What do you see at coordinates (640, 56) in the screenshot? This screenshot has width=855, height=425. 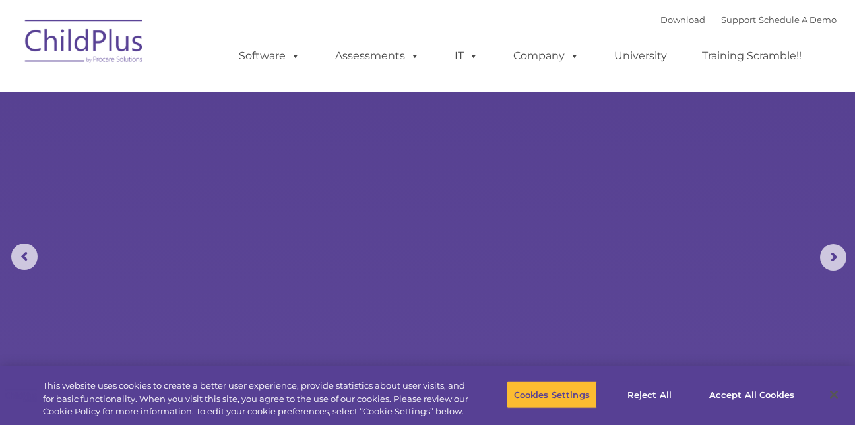 I see `a: University` at bounding box center [640, 56].